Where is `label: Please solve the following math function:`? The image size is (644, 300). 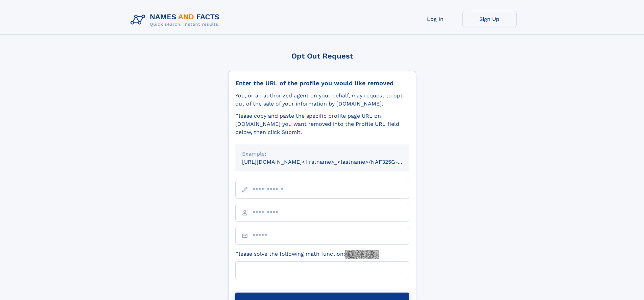 label: Please solve the following math function: is located at coordinates (307, 254).